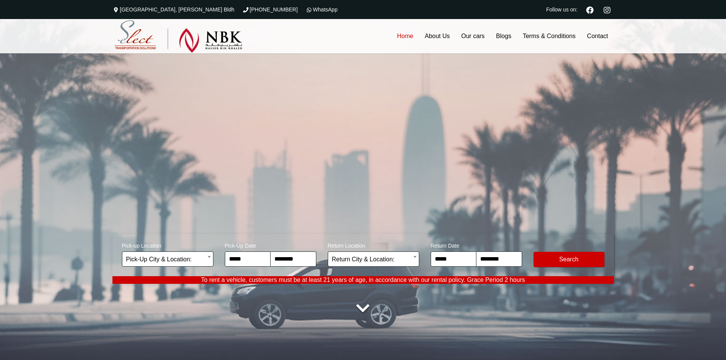  I want to click on a: Instagram, so click(607, 10).